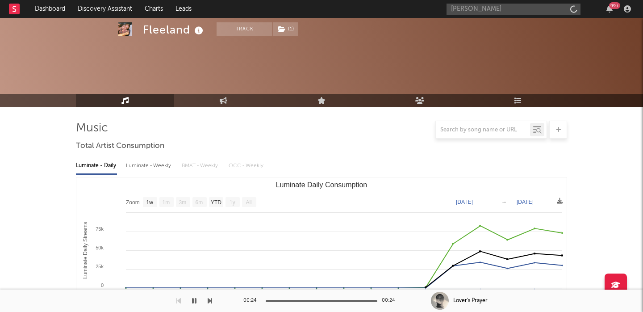  I want to click on text: YTD, so click(216, 202).